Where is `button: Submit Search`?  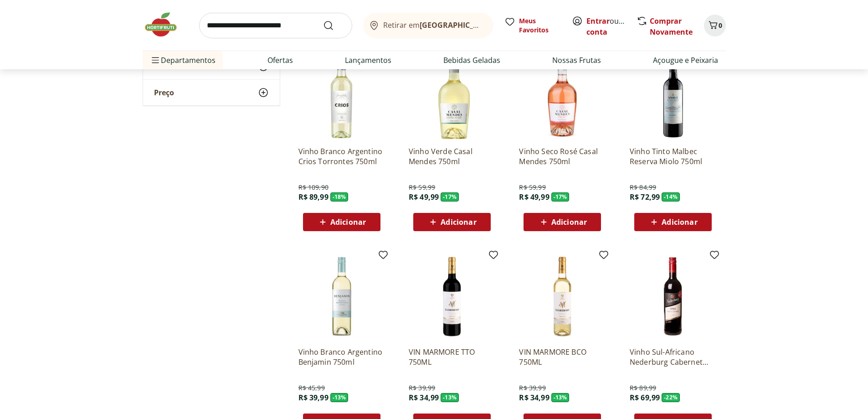
button: Submit Search is located at coordinates (334, 25).